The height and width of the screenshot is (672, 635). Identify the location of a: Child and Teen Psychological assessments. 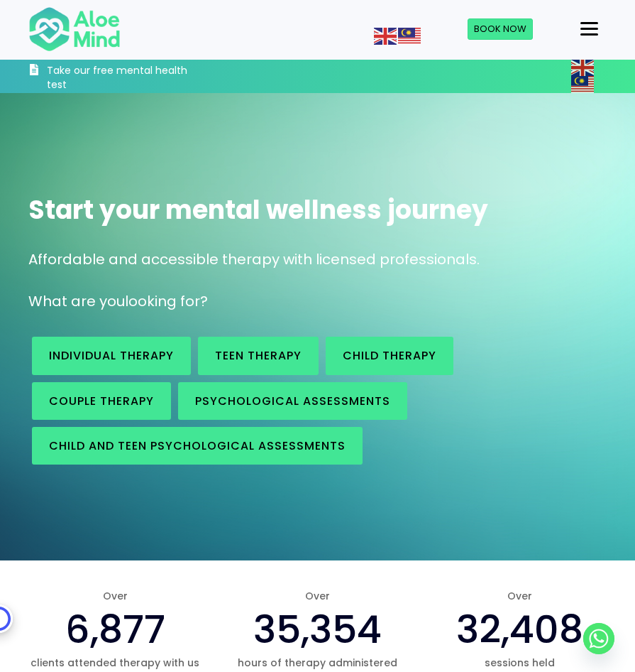
(197, 446).